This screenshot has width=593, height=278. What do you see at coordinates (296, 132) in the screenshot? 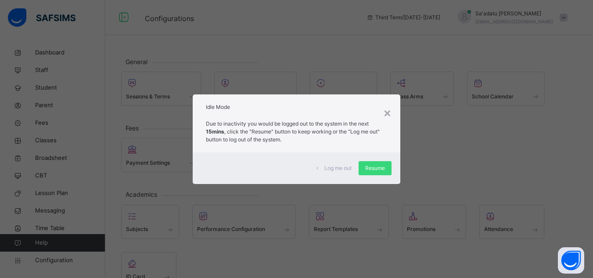
I see `p: Due to inactivity you would be logged out to the system in the next , click the "Resume" button t...` at bounding box center [296, 132].